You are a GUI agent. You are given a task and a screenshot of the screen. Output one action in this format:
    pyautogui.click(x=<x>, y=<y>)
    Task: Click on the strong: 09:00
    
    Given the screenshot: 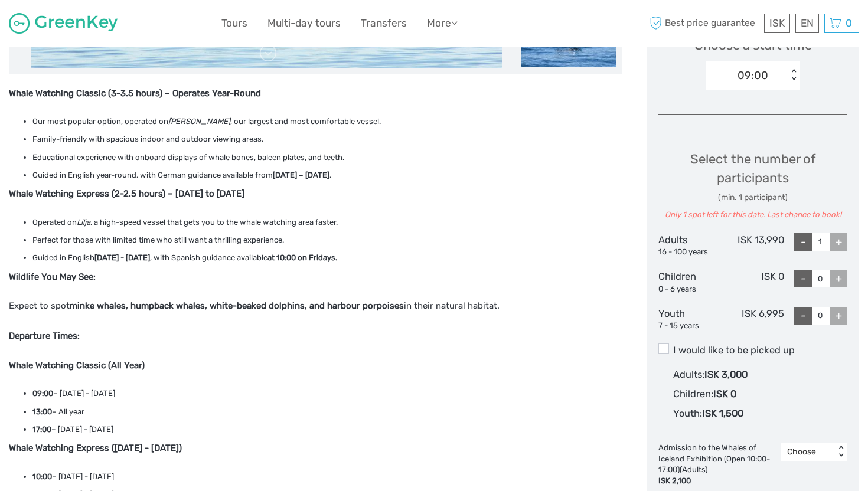 What is the action you would take?
    pyautogui.click(x=43, y=393)
    